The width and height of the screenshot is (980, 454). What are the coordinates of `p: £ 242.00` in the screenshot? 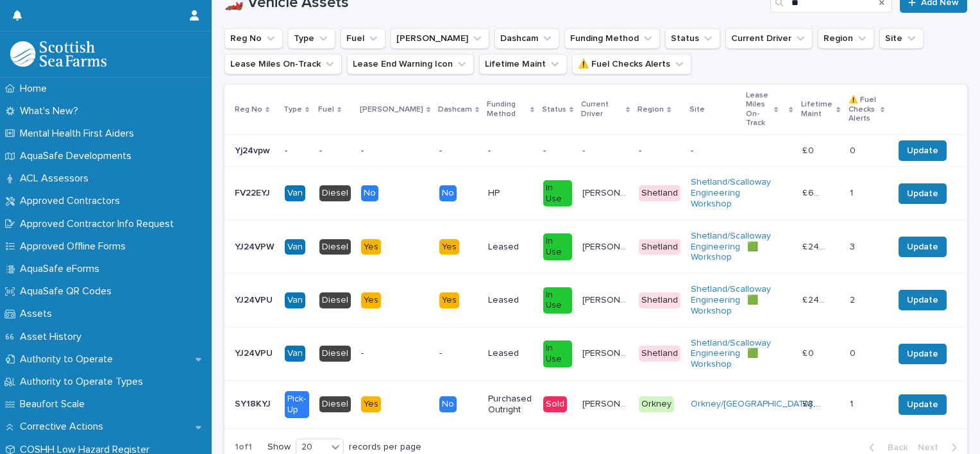 It's located at (815, 246).